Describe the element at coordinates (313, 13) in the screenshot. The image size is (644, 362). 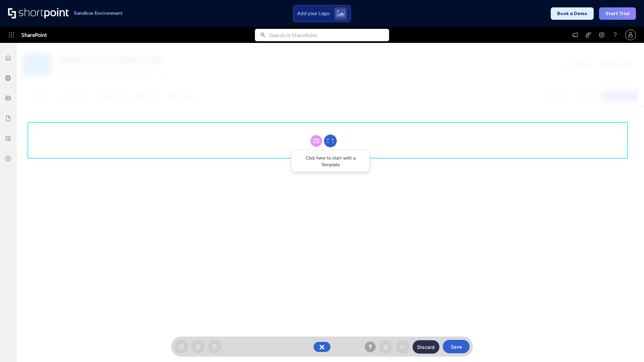
I see `span: Add your Logo:` at that location.